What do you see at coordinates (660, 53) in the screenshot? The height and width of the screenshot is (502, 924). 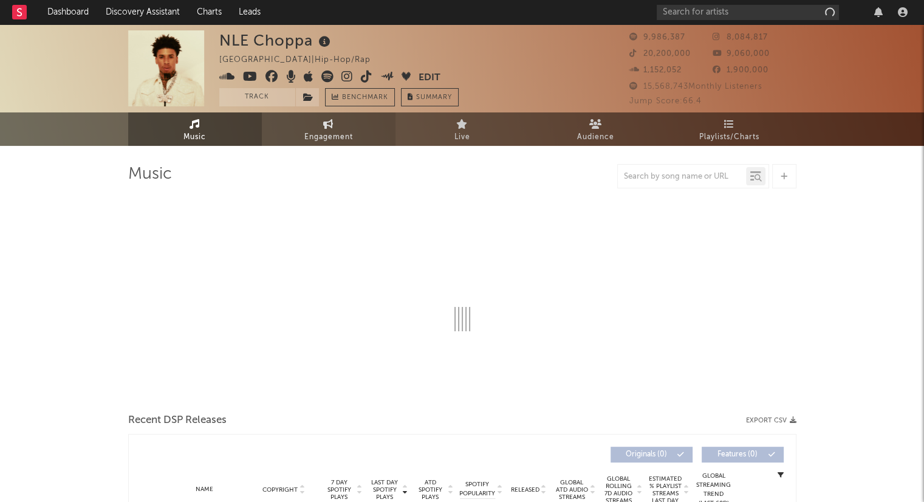 I see `span: 20,200,000` at bounding box center [660, 53].